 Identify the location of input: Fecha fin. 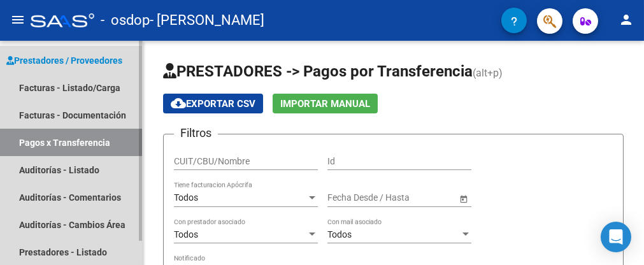
(416, 197).